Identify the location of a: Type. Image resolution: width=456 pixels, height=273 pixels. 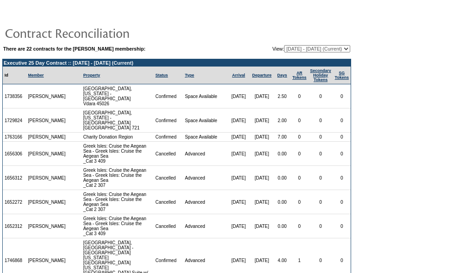
(189, 75).